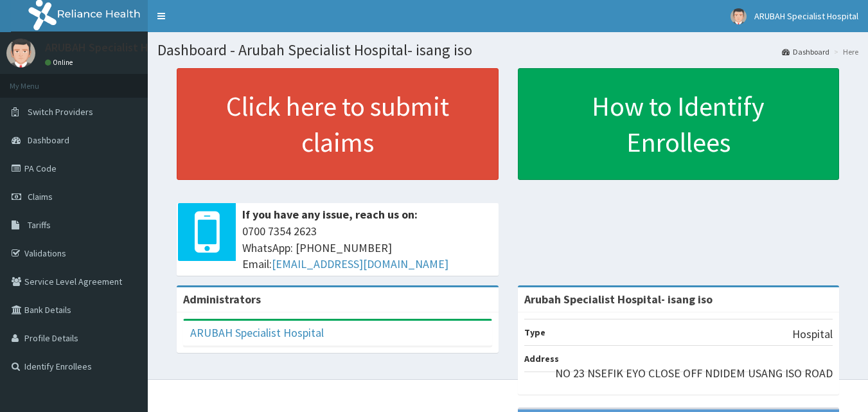 Image resolution: width=868 pixels, height=412 pixels. Describe the element at coordinates (60, 112) in the screenshot. I see `span: Switch Providers` at that location.